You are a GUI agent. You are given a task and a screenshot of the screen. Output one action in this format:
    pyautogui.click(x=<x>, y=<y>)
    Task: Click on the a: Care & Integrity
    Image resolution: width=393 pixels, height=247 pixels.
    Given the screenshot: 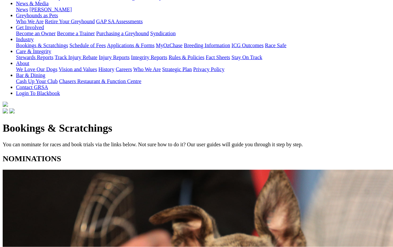 What is the action you would take?
    pyautogui.click(x=34, y=51)
    